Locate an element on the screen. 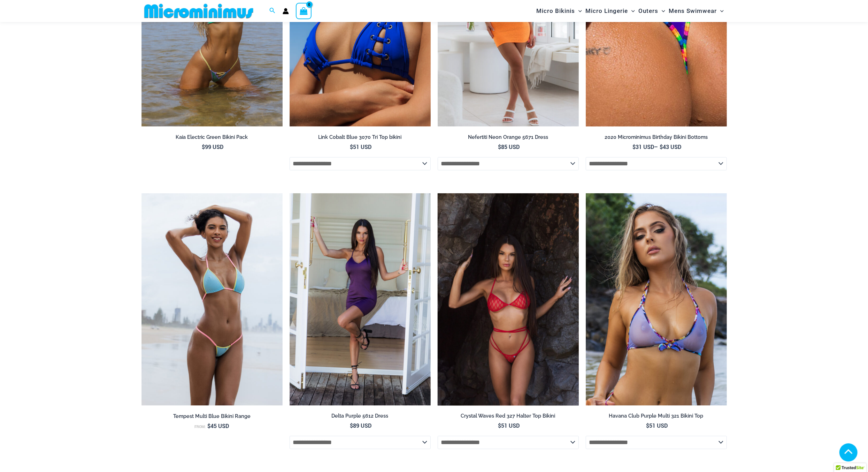 This screenshot has width=868, height=472. a: Delta Purple 5612 Dress 01Delta Purple 5612 Dress 03Delta Purple 5612 Dress 03 is located at coordinates (360, 299).